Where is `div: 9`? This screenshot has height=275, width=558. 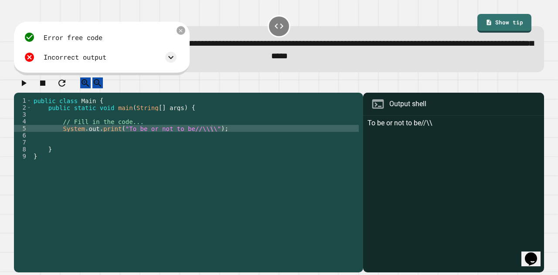
div: 9 is located at coordinates (23, 156).